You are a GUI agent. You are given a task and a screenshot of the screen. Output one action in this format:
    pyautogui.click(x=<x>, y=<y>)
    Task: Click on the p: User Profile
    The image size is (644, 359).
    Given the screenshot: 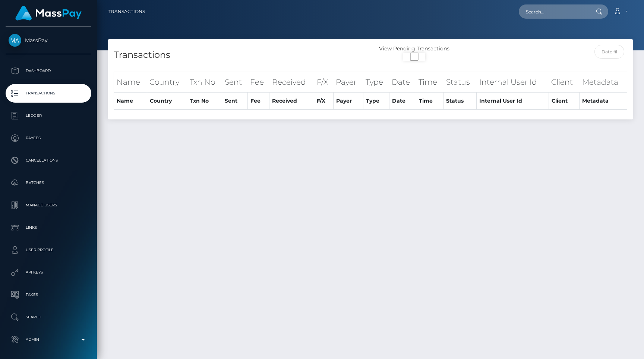 What is the action you would take?
    pyautogui.click(x=49, y=250)
    